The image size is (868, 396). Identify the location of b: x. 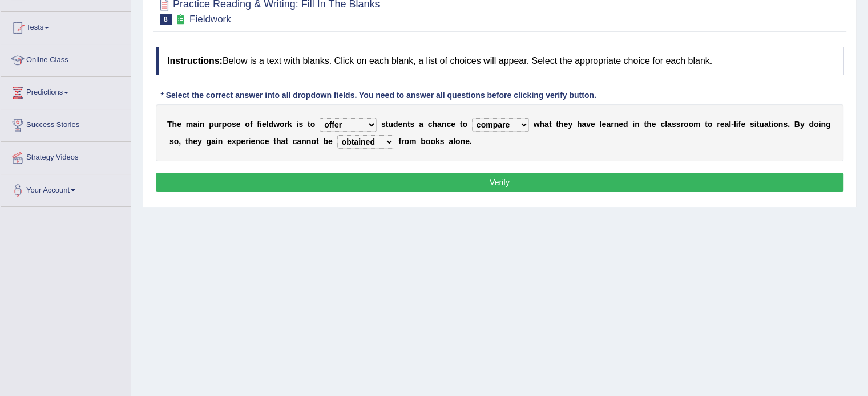
(234, 142).